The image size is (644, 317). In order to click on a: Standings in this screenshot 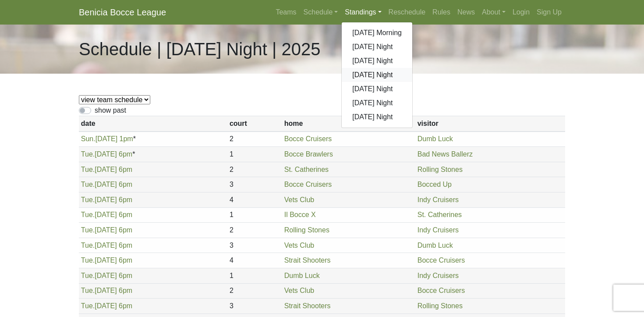, I will do `click(363, 12)`.